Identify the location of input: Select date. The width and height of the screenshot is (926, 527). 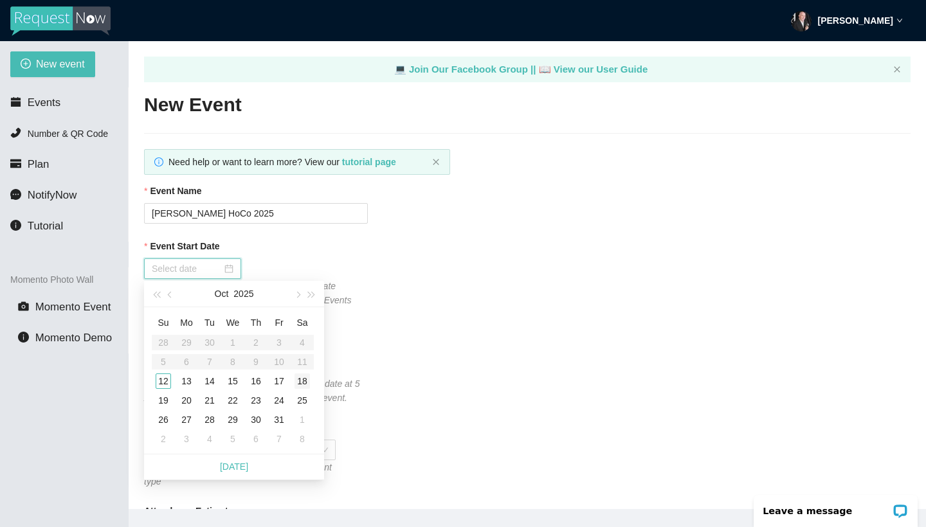
(186, 269).